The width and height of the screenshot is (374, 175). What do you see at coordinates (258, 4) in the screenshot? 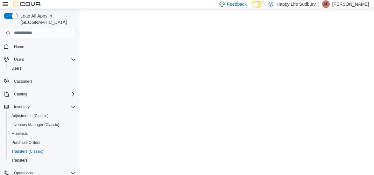
I see `input: Dark Mode` at bounding box center [258, 4].